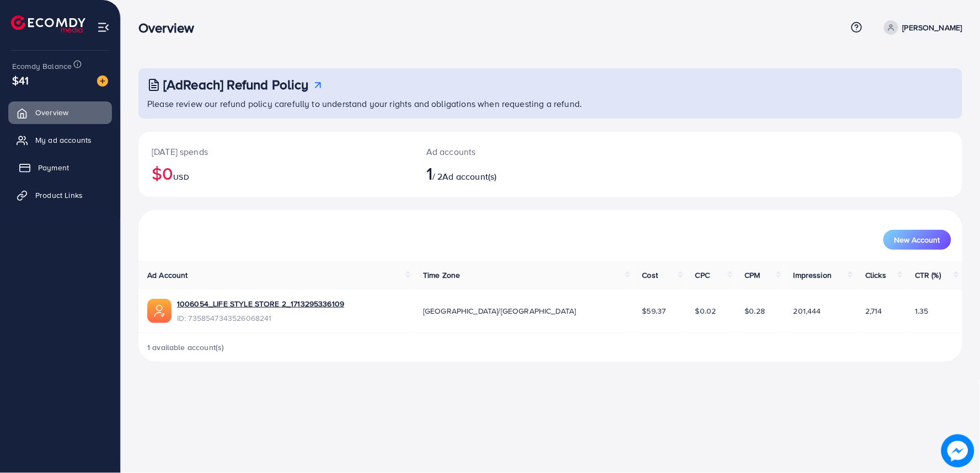 Image resolution: width=980 pixels, height=473 pixels. I want to click on span: $0.02, so click(706, 311).